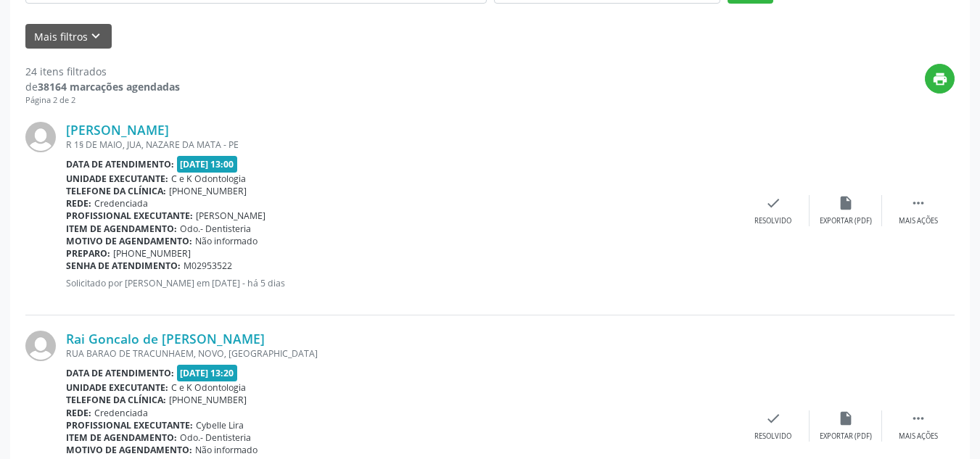 The height and width of the screenshot is (459, 980). Describe the element at coordinates (102, 86) in the screenshot. I see `div: de` at that location.